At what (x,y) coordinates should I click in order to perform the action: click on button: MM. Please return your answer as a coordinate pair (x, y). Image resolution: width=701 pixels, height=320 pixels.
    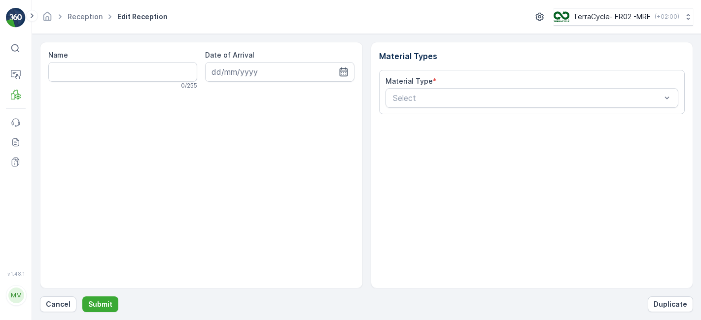
    Looking at the image, I should click on (16, 296).